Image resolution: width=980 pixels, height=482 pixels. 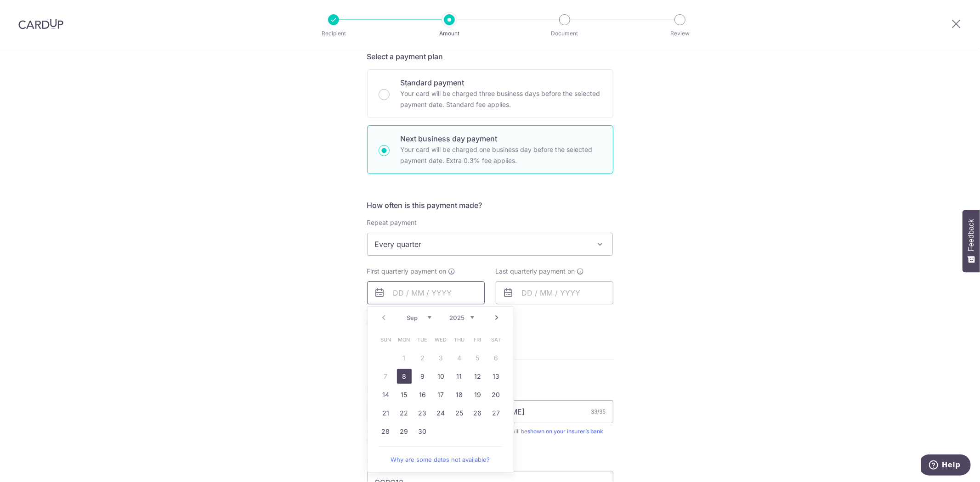 What do you see at coordinates (441, 459) in the screenshot?
I see `a: Why are some dates not available?` at bounding box center [441, 459].